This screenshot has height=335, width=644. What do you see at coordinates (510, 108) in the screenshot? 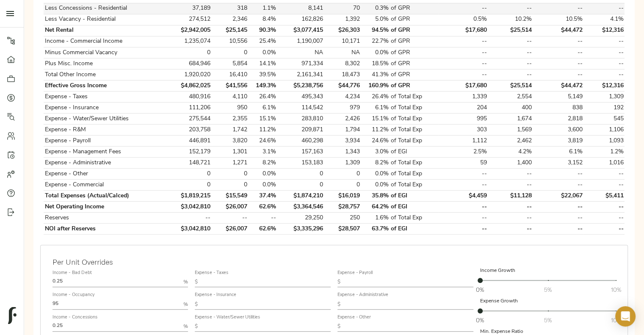
I see `td: 400` at bounding box center [510, 108].